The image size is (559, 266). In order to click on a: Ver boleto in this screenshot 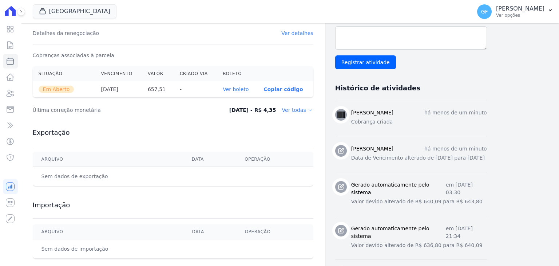, I will do `click(235, 89)`.